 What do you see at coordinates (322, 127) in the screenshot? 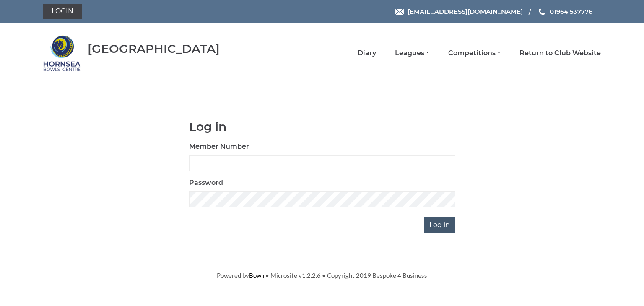
I see `h1: Log in` at bounding box center [322, 127].